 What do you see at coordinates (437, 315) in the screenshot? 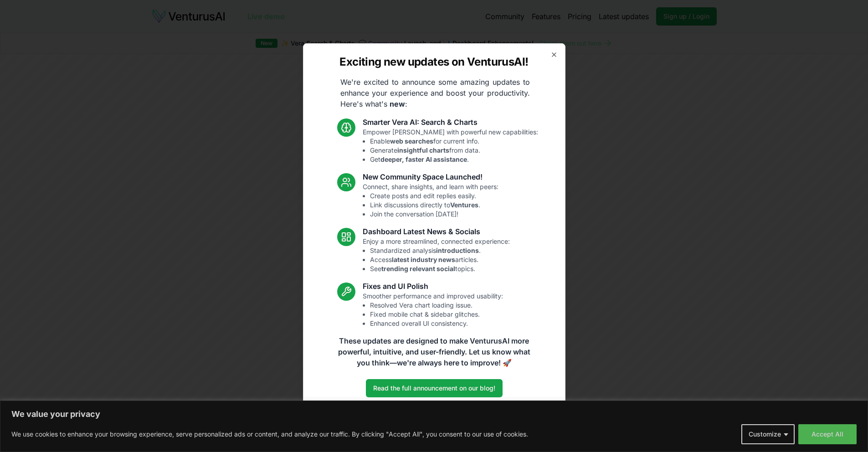
I see `li: Fixed mobile chat & sidebar glitches.` at bounding box center [437, 315].